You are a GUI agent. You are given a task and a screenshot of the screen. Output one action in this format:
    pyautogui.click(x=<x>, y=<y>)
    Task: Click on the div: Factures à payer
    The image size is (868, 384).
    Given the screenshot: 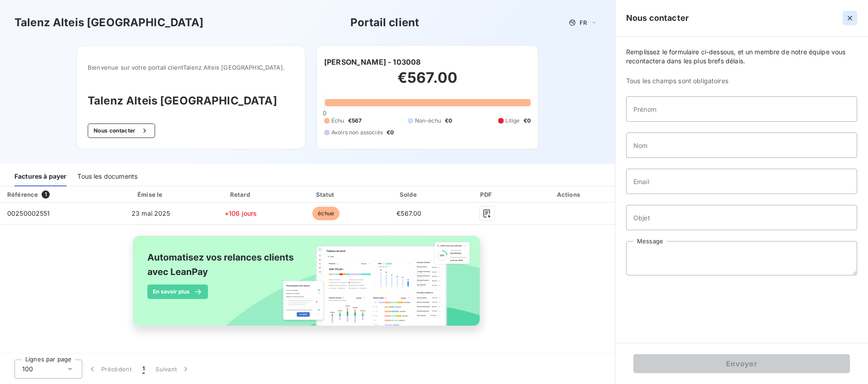 What is the action you would take?
    pyautogui.click(x=40, y=177)
    